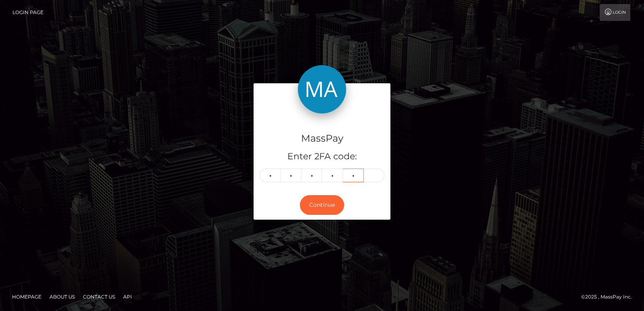 Image resolution: width=644 pixels, height=311 pixels. I want to click on a: Login, so click(615, 13).